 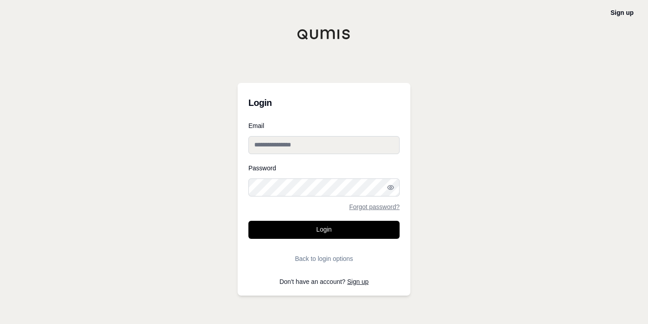 I want to click on p: Don't have an account?, so click(x=324, y=281).